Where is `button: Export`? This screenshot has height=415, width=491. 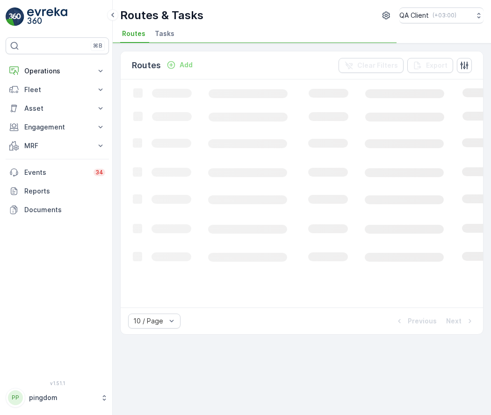
button: Export is located at coordinates (430, 65).